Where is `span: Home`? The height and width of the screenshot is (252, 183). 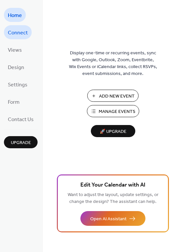 span: Home is located at coordinates (15, 15).